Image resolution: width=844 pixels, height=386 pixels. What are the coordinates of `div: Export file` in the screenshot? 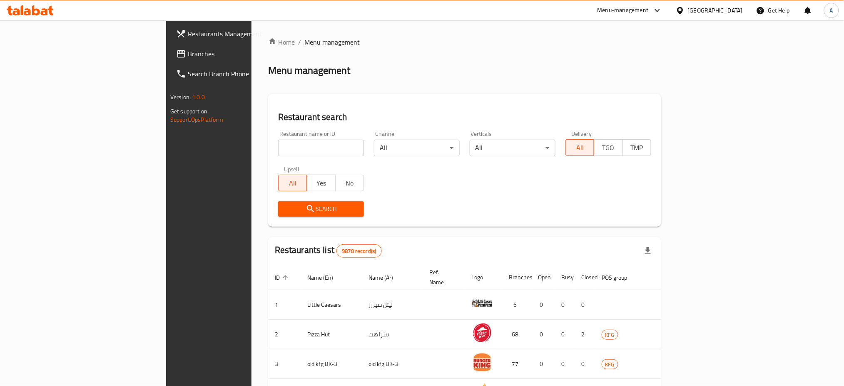 It's located at (648, 251).